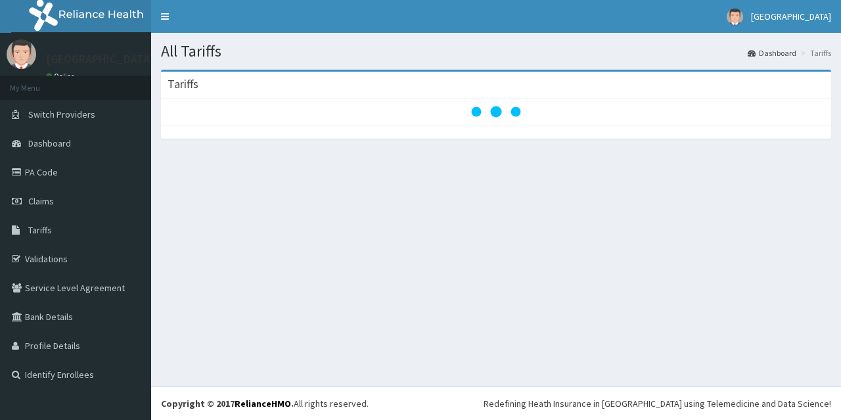 The height and width of the screenshot is (420, 841). What do you see at coordinates (814, 53) in the screenshot?
I see `li: Tariffs` at bounding box center [814, 53].